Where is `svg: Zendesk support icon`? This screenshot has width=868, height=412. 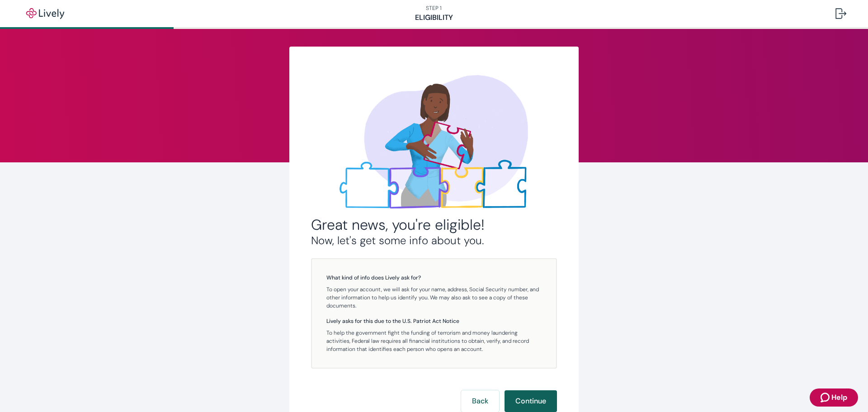
svg: Zendesk support icon is located at coordinates (826, 397).